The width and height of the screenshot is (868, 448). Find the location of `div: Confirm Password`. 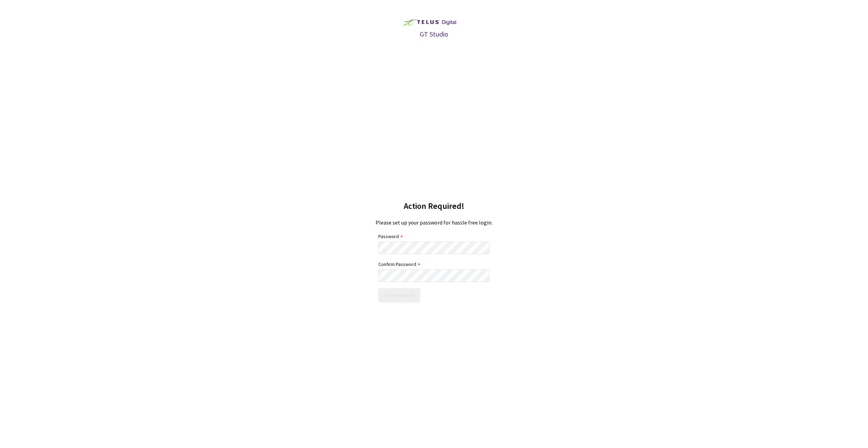

div: Confirm Password is located at coordinates (397, 264).